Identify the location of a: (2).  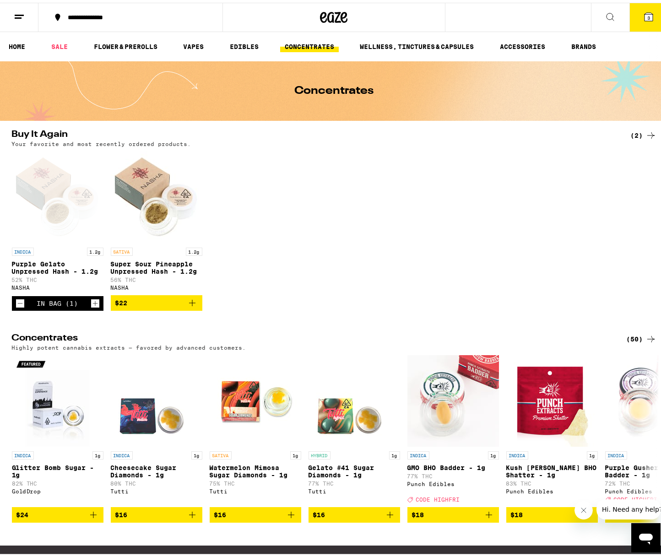
(644, 133).